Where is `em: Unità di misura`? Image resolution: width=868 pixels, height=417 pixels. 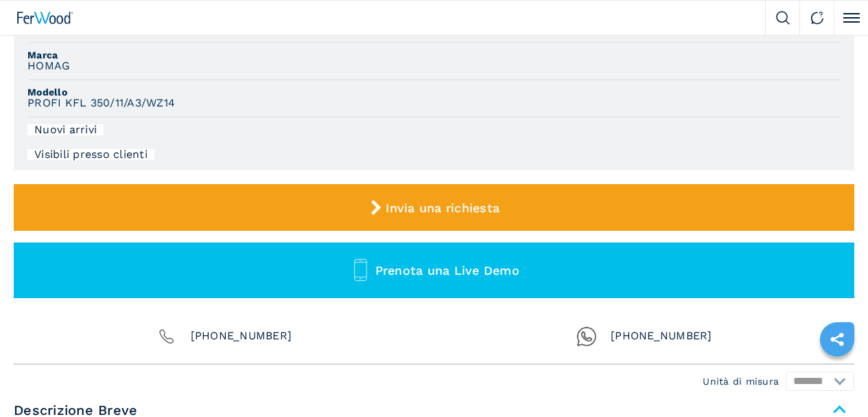 em: Unità di misura is located at coordinates (741, 381).